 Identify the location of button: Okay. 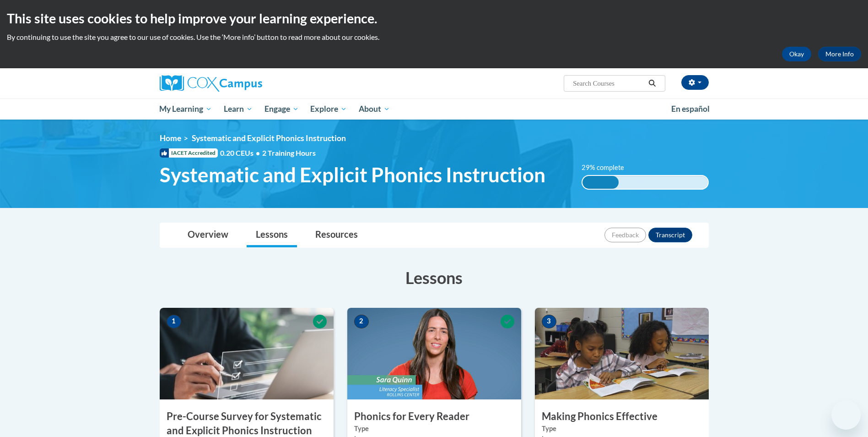
(796, 54).